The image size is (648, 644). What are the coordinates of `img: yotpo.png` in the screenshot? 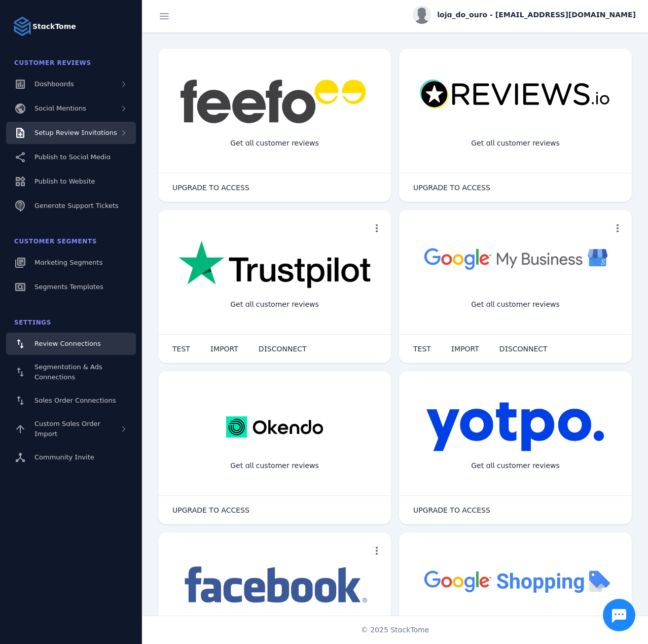 It's located at (515, 427).